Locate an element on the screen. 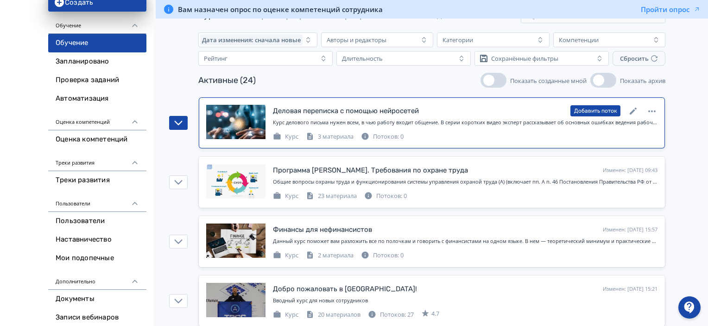 The image size is (708, 326). button: Дата изменения: сначала новые is located at coordinates (258, 40).